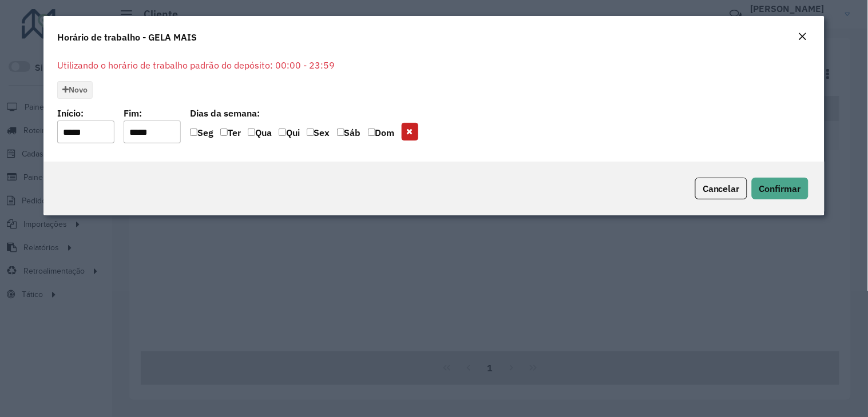 This screenshot has width=868, height=417. Describe the element at coordinates (224, 132) in the screenshot. I see `input: Ter` at that location.